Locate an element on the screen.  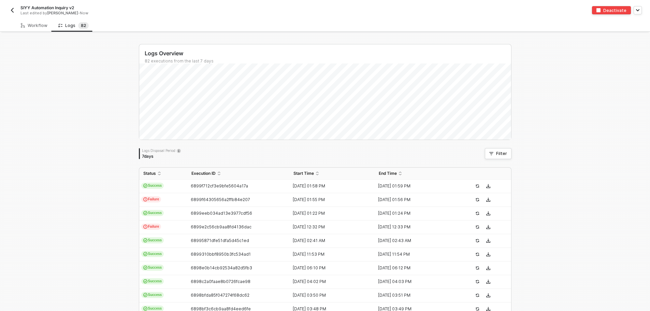
div: 82 executions from the last 7 days is located at coordinates (328, 61).